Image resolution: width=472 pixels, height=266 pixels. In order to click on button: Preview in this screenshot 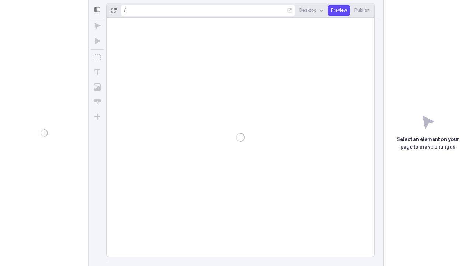, I will do `click(339, 10)`.